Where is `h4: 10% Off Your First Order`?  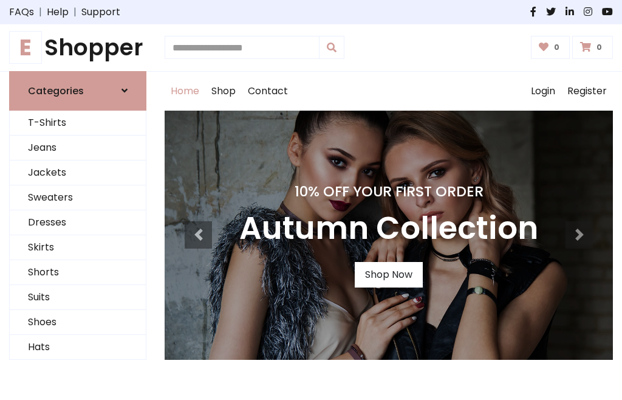
h4: 10% Off Your First Order is located at coordinates (389, 191).